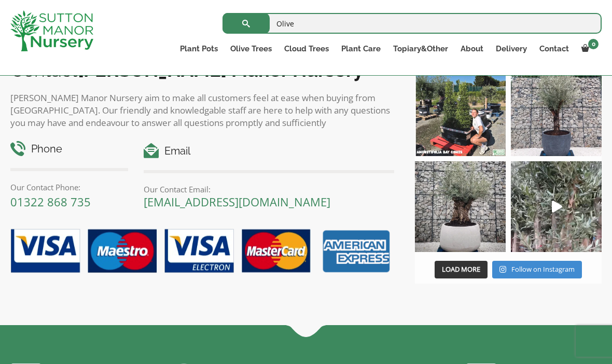 The height and width of the screenshot is (364, 612). I want to click on a: Plant Pots, so click(199, 49).